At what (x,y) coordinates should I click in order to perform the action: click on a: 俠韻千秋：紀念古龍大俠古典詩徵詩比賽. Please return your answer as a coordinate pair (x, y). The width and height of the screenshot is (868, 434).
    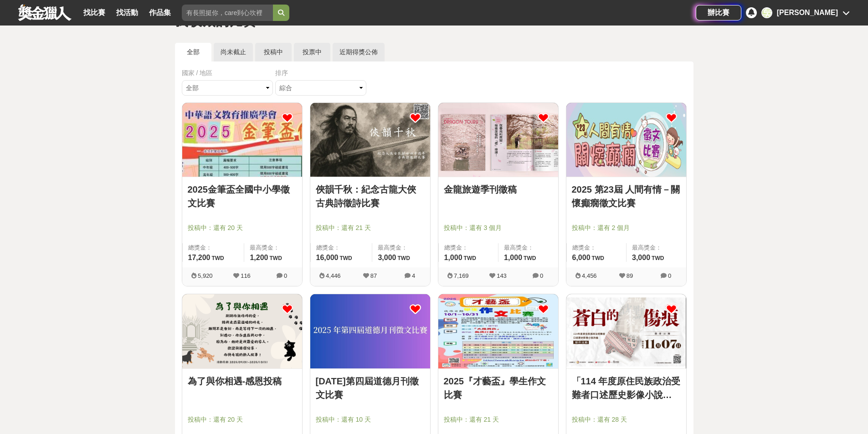
    Looking at the image, I should click on (370, 196).